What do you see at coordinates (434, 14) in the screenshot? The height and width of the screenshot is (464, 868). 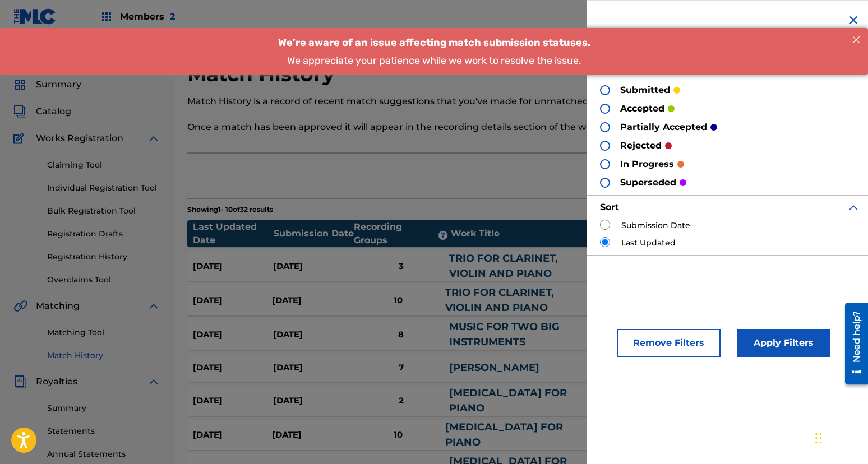 I see `span: We’re aware of an issue affecting match submission statuses.` at bounding box center [434, 14].